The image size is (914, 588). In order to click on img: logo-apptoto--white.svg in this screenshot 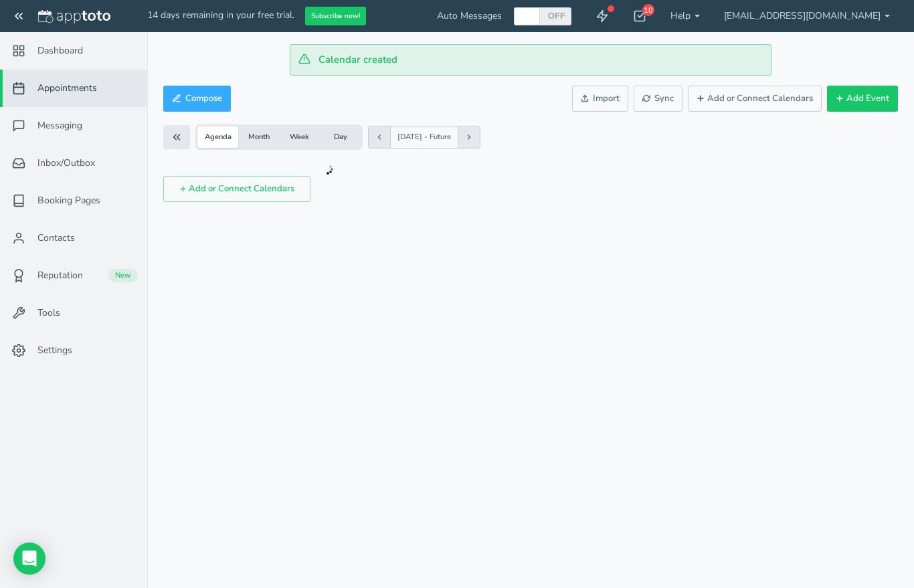, I will do `click(74, 17)`.